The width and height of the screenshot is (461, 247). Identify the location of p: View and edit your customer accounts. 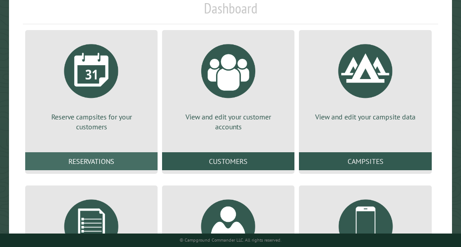
(228, 122).